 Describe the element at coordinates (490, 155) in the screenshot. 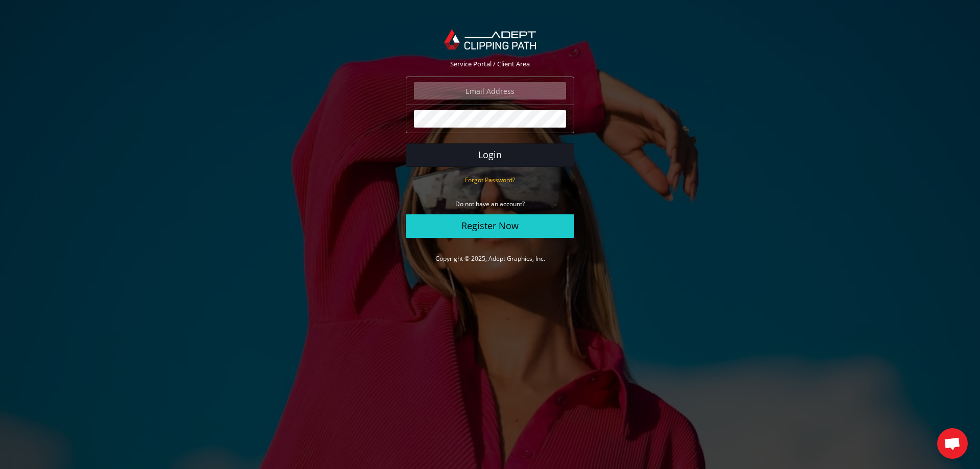

I see `button: Login` at that location.